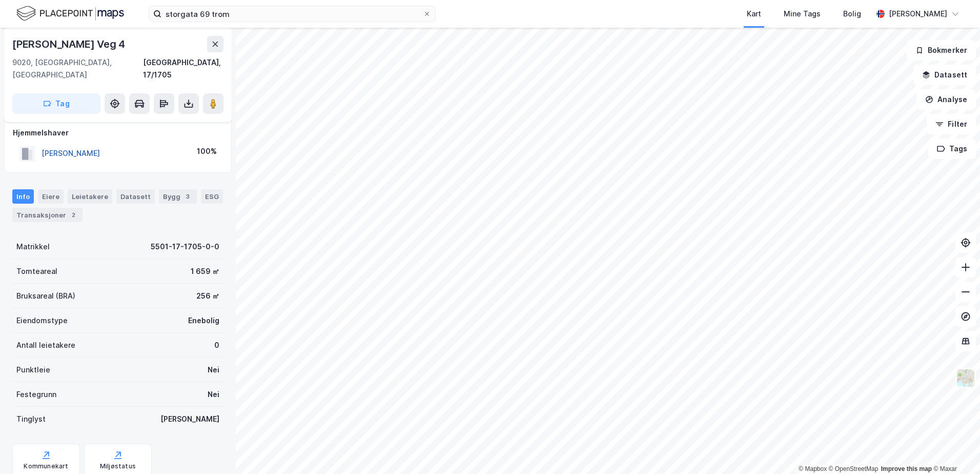 The width and height of the screenshot is (980, 474). What do you see at coordinates (812, 469) in the screenshot?
I see `a: Mapbox` at bounding box center [812, 469].